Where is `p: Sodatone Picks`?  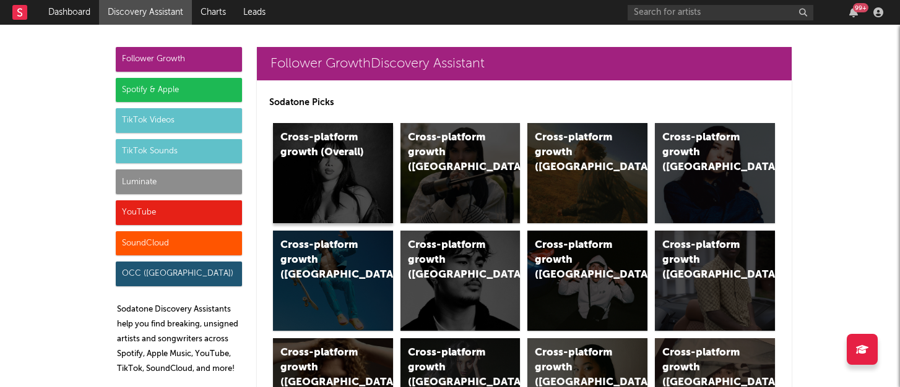
p: Sodatone Picks is located at coordinates (524, 103).